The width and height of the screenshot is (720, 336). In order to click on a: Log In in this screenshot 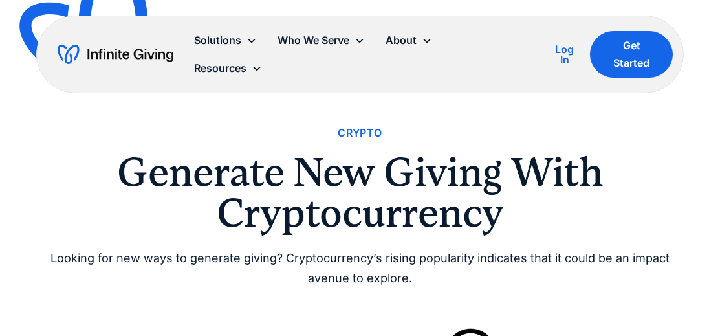, I will do `click(564, 54)`.